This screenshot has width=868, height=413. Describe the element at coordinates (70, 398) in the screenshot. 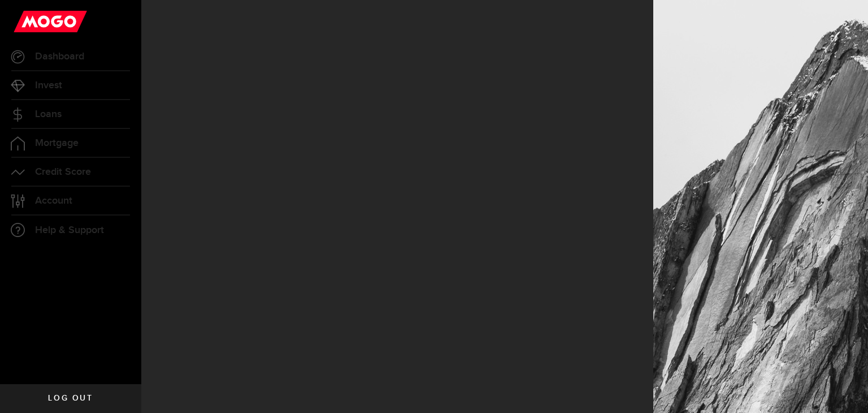

I see `span: Log out` at that location.